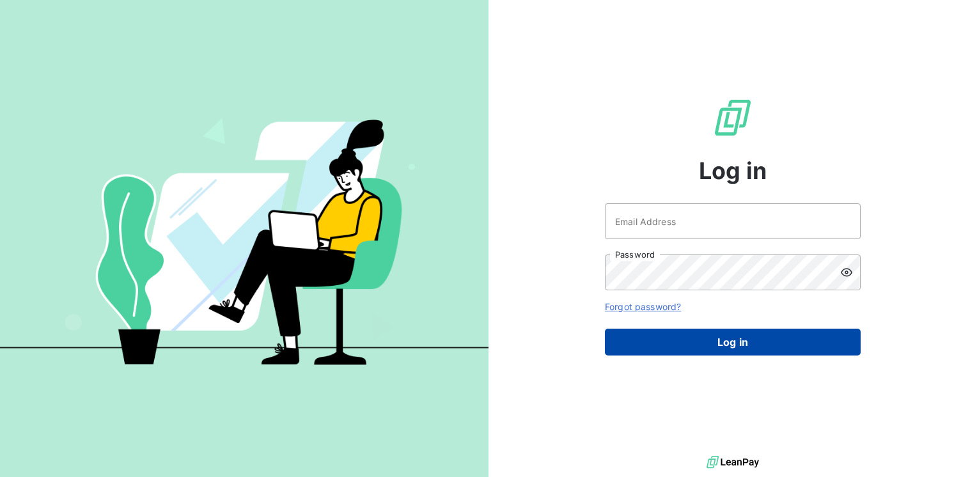 The image size is (977, 477). Describe the element at coordinates (733, 342) in the screenshot. I see `button: Log in` at that location.